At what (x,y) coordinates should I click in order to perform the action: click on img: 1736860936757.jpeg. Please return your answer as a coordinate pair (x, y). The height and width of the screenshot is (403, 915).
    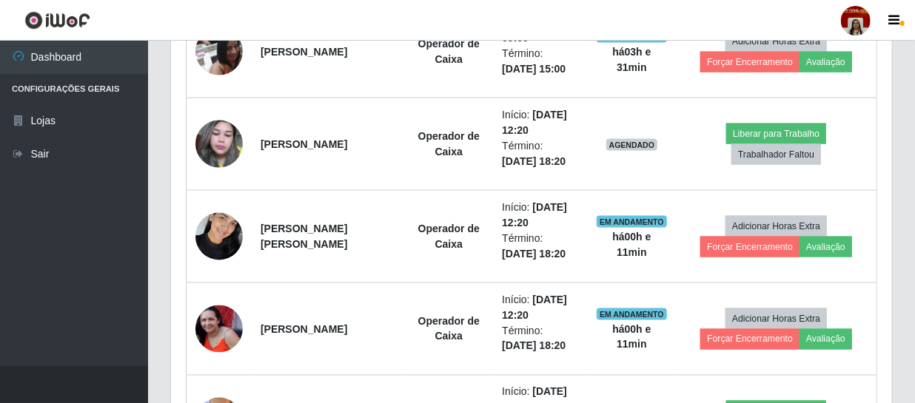
    Looking at the image, I should click on (219, 236).